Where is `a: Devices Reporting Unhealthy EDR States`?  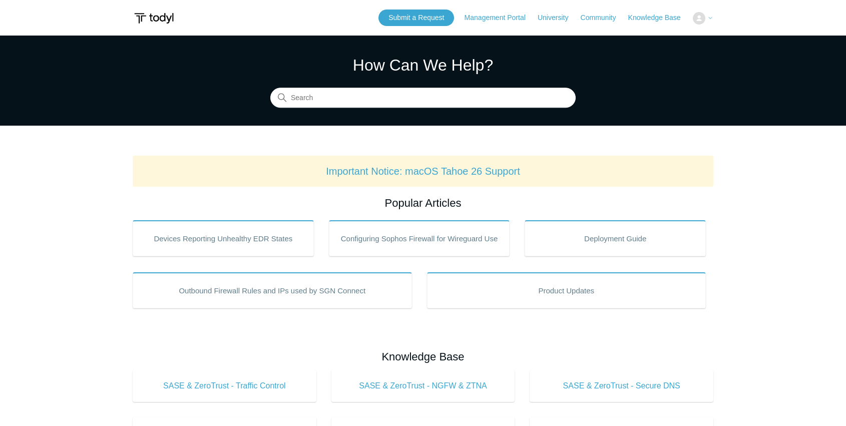 a: Devices Reporting Unhealthy EDR States is located at coordinates (223, 238).